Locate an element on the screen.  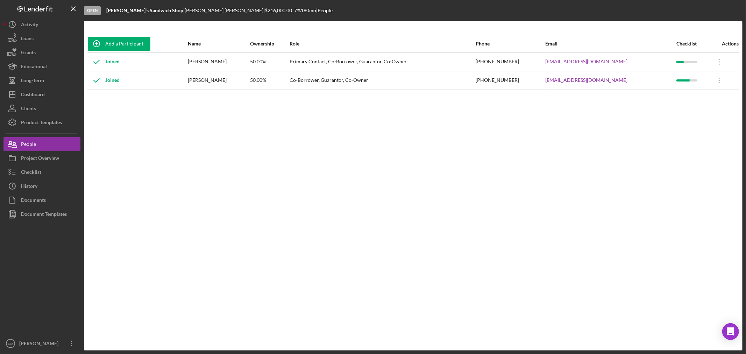
div: Educational is located at coordinates (34, 67).